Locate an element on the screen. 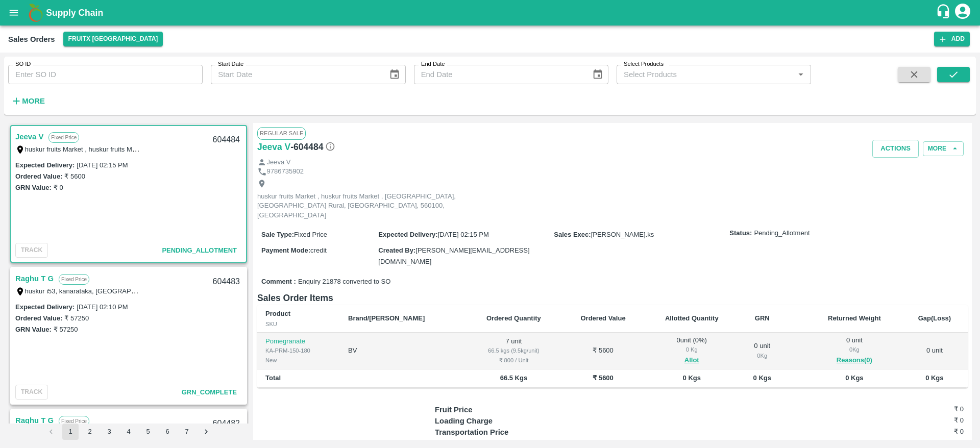 The width and height of the screenshot is (980, 448). label: SO ID is located at coordinates (23, 64).